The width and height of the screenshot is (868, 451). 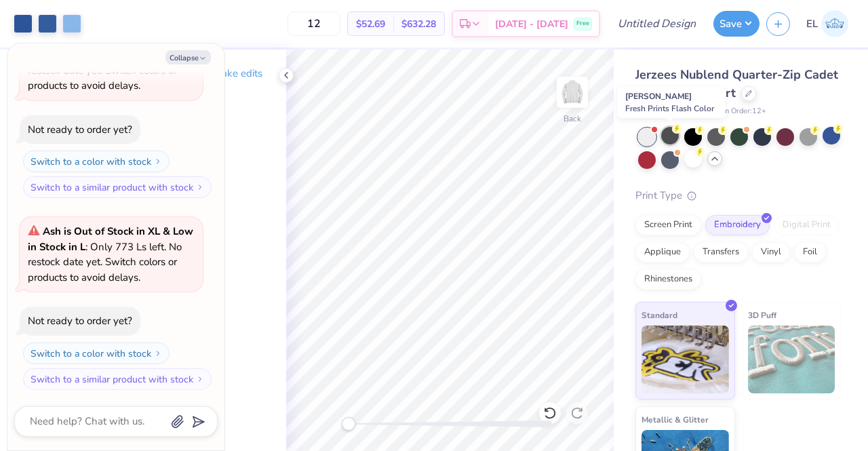 What do you see at coordinates (573, 92) in the screenshot?
I see `img: Back` at bounding box center [573, 92].